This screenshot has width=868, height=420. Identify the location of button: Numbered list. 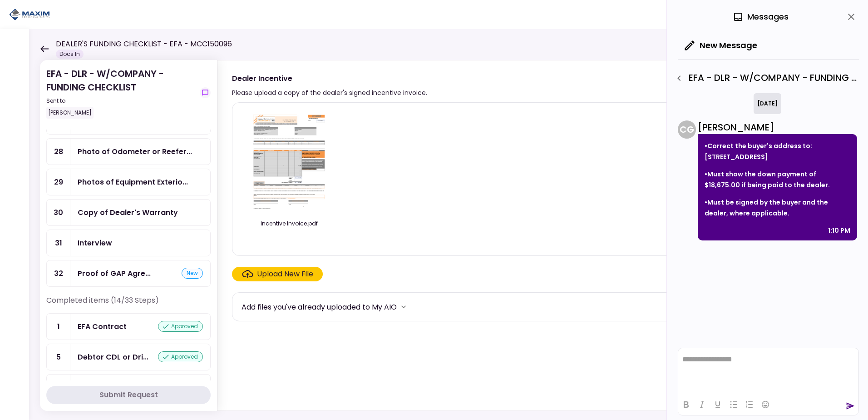
(750, 404).